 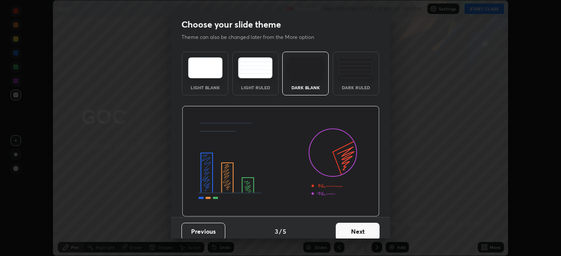 I want to click on img: darkThemeBanner.d06ce4a2.svg, so click(x=280, y=162).